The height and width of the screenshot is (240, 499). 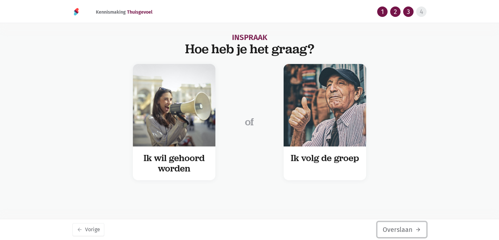 I want to click on div: 4, so click(x=421, y=12).